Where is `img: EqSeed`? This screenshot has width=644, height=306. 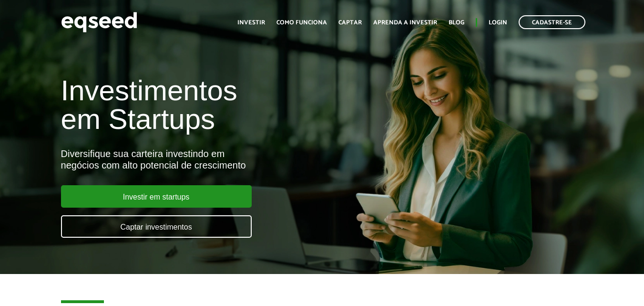
img: EqSeed is located at coordinates (99, 22).